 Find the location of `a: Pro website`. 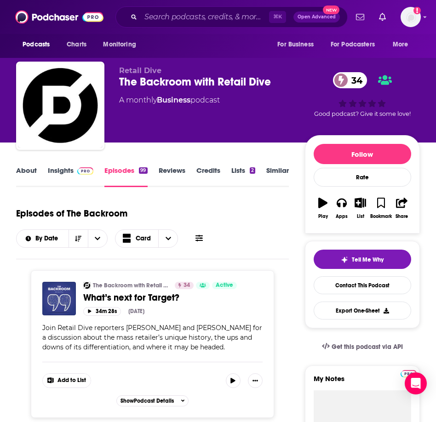

a: Pro website is located at coordinates (408, 373).